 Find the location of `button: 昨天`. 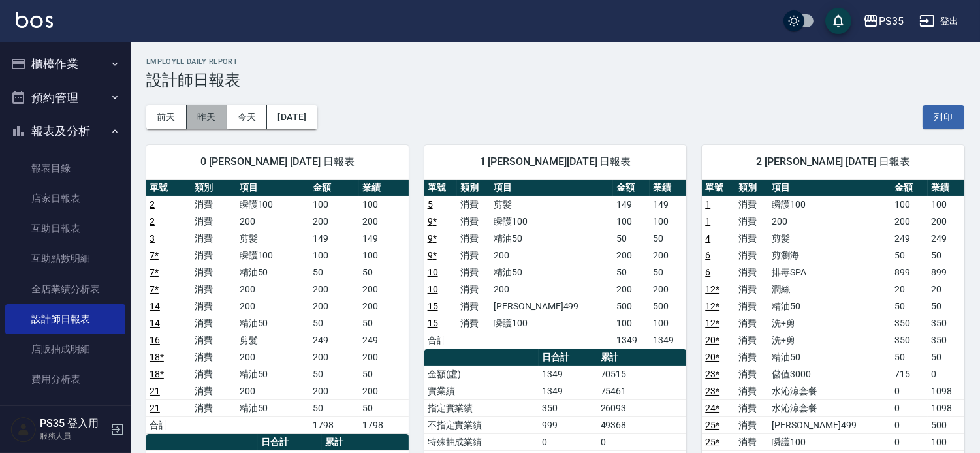

button: 昨天 is located at coordinates (207, 117).